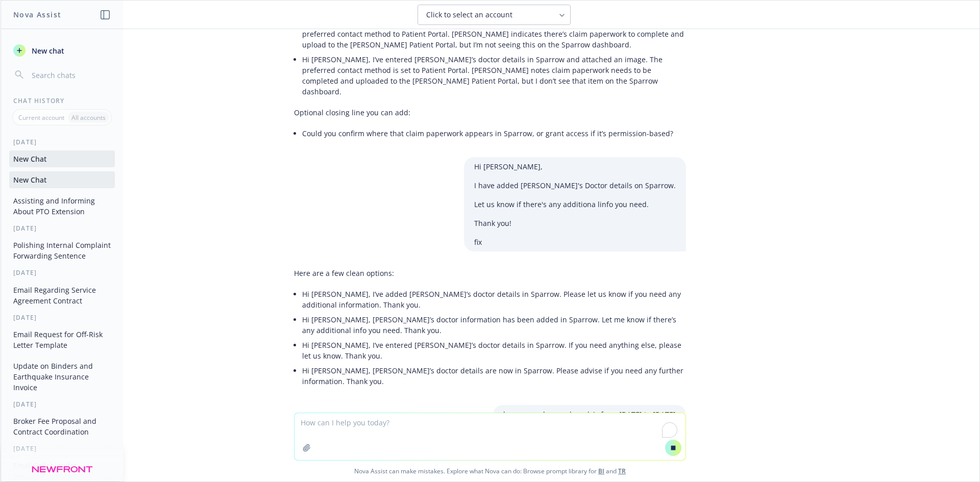 The image size is (980, 482). Describe the element at coordinates (622, 471) in the screenshot. I see `a: TR` at that location.